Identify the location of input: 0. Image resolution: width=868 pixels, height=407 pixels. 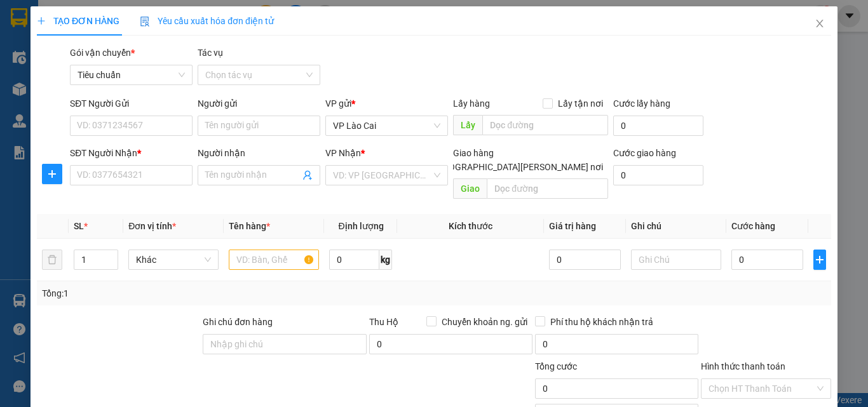
(585, 260).